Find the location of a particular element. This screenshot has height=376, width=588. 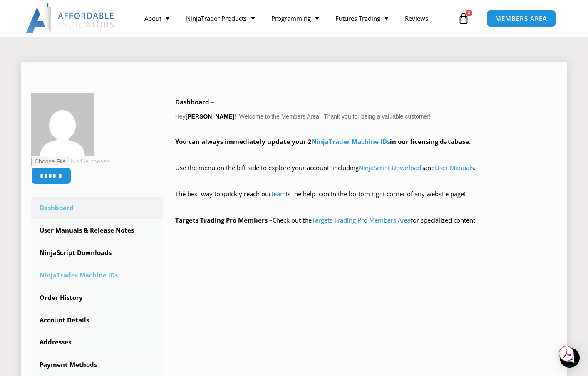

p: Check out the for specialized content! is located at coordinates (366, 220).